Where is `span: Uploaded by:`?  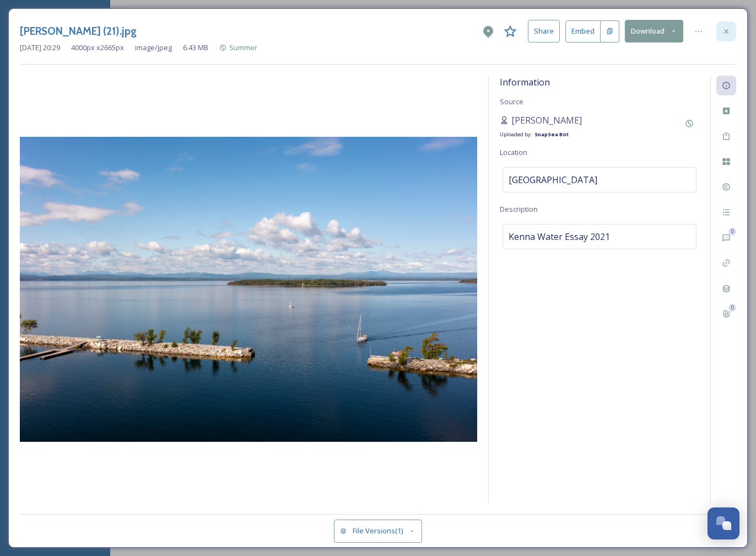
span: Uploaded by: is located at coordinates (516, 134).